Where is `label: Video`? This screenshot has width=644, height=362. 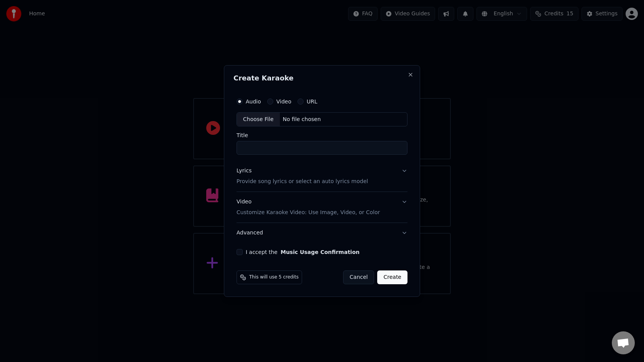
label: Video is located at coordinates (284, 101).